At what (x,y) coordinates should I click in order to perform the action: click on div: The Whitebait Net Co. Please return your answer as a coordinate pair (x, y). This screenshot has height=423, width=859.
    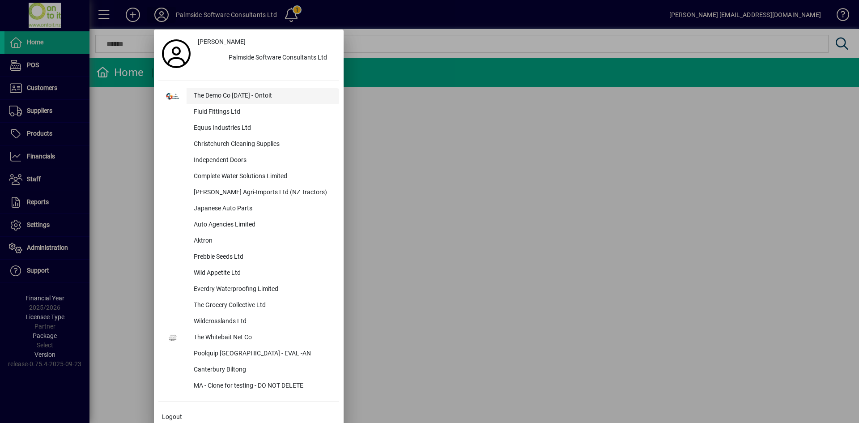
    Looking at the image, I should click on (263, 338).